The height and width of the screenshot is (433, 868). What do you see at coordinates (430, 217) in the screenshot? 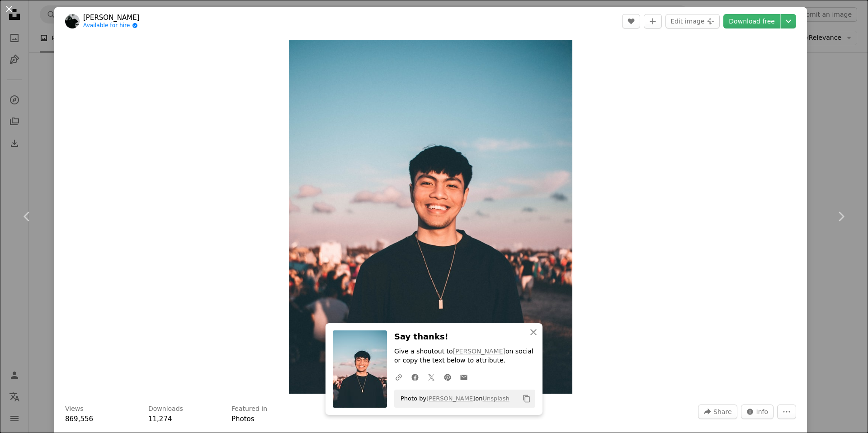
I see `button: Zoom in on this image` at bounding box center [430, 217].